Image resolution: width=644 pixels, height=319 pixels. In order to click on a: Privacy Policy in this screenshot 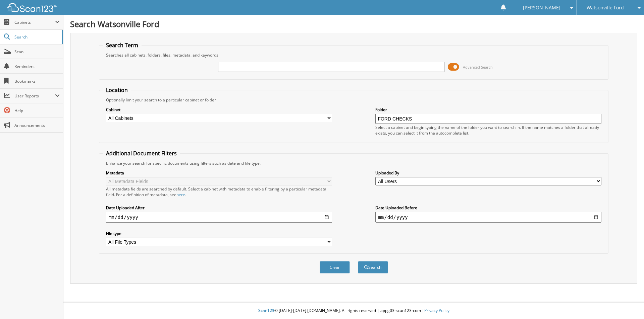, I will do `click(436, 311)`.